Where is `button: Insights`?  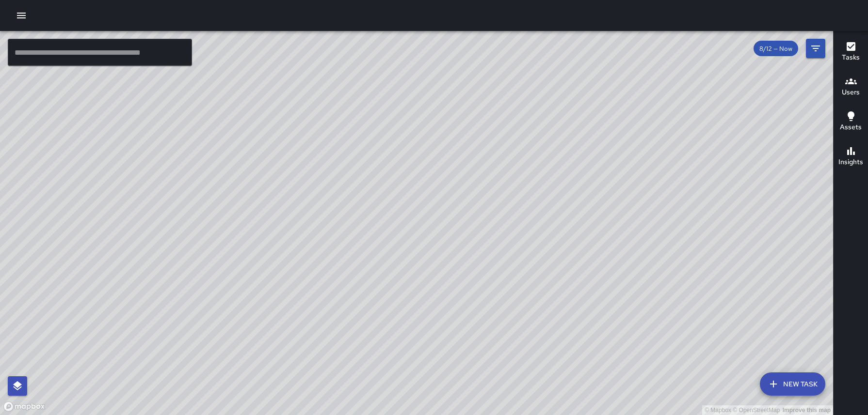 button: Insights is located at coordinates (850, 157).